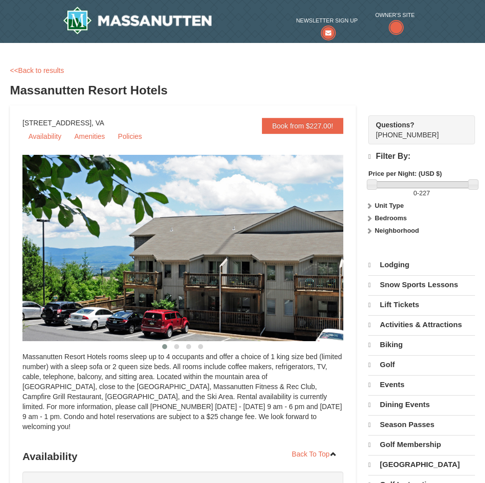  What do you see at coordinates (397, 230) in the screenshot?
I see `strong: Neighborhood` at bounding box center [397, 230].